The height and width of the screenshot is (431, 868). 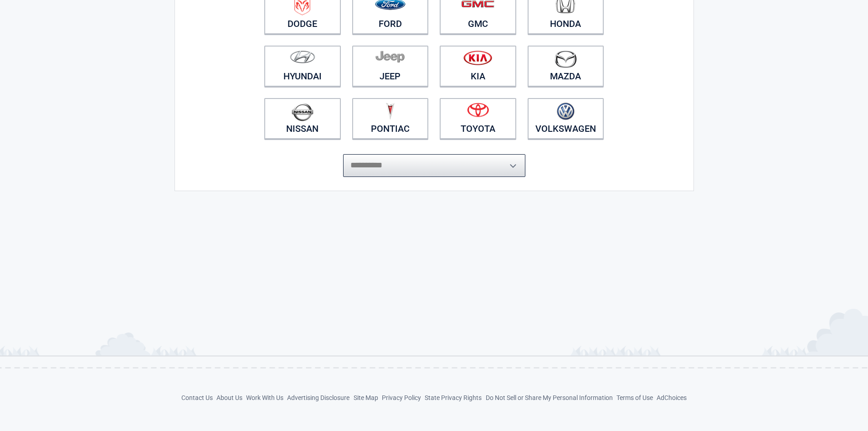 What do you see at coordinates (303, 119) in the screenshot?
I see `a: Nissan` at bounding box center [303, 119].